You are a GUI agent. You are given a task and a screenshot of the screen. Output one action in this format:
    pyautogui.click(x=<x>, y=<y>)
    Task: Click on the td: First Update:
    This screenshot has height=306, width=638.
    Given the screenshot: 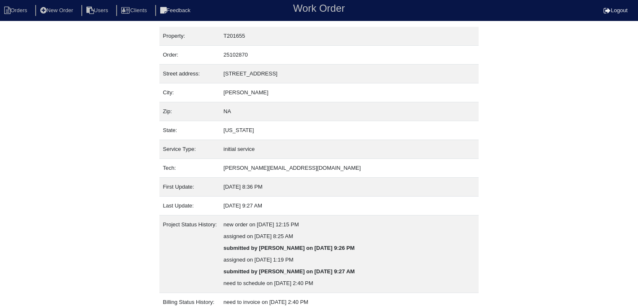 What is the action you would take?
    pyautogui.click(x=190, y=187)
    